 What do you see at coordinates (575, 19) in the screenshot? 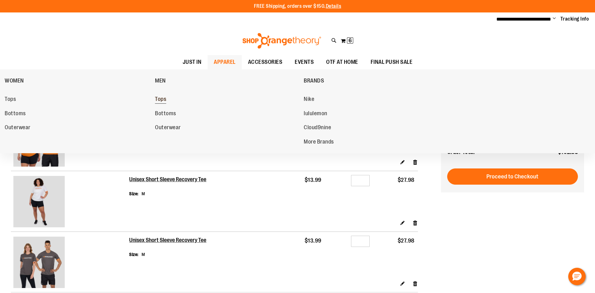
I see `a: Tracking Info` at bounding box center [575, 19].